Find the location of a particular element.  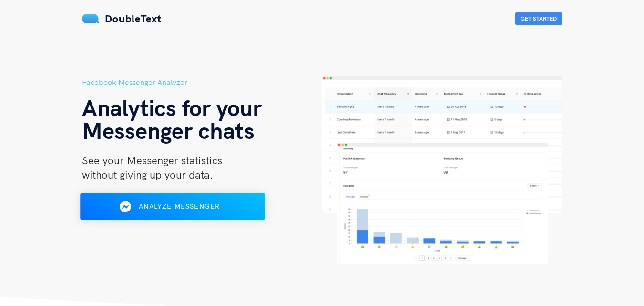

img: mS3x8y1f88AAAAABJRU5ErkJggg== is located at coordinates (91, 19).